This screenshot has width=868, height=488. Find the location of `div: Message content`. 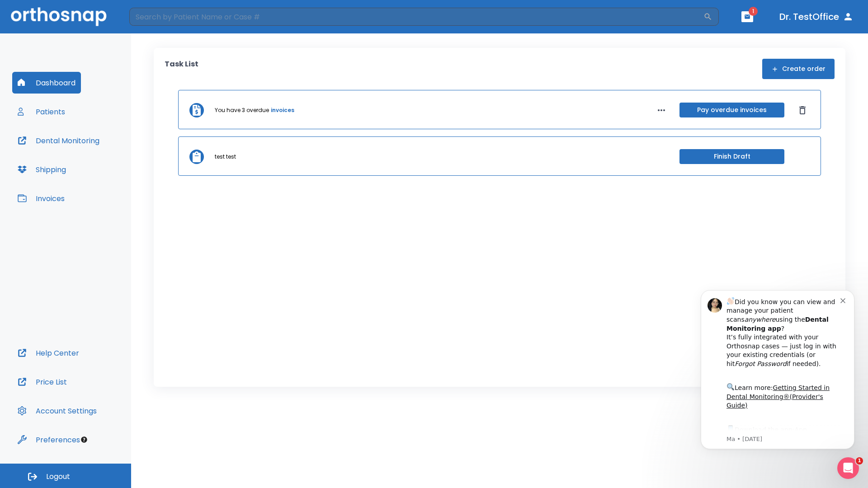

div: Message content is located at coordinates (97, 87).